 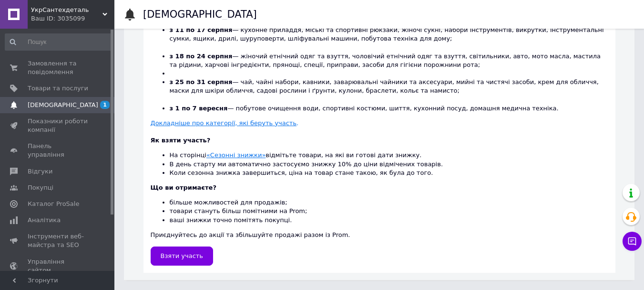 What do you see at coordinates (181, 140) in the screenshot?
I see `b: Як взяти участь?` at bounding box center [181, 140].